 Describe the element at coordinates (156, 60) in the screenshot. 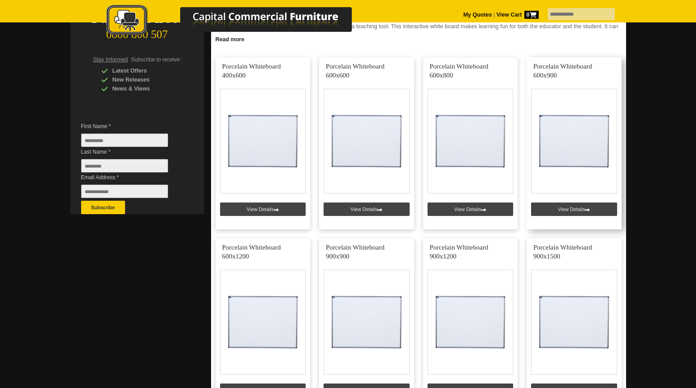

I see `span: Subscribe to receive:` at that location.